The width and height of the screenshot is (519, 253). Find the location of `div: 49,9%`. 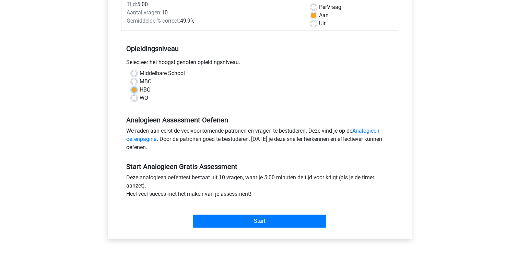

div: 49,9% is located at coordinates (213, 21).